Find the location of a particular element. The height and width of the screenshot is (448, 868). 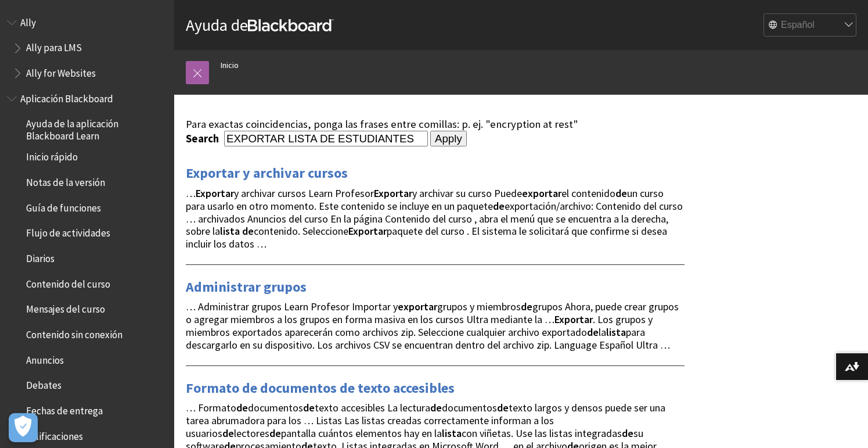

span: … Administrar grupos Learn Profesor Importar y grupos y miembros grupos Ahora, puede crear grupos... is located at coordinates (432, 325).